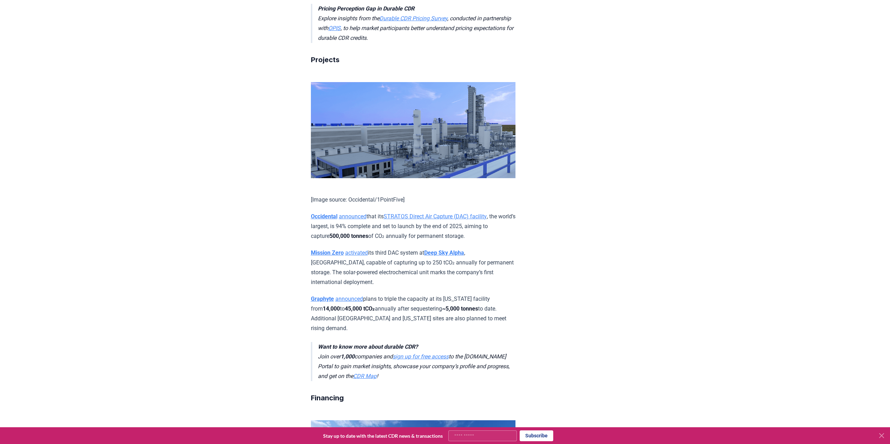 This screenshot has width=890, height=444. What do you see at coordinates (413, 18) in the screenshot?
I see `a: Durable CDR Pricing Survey` at bounding box center [413, 18].